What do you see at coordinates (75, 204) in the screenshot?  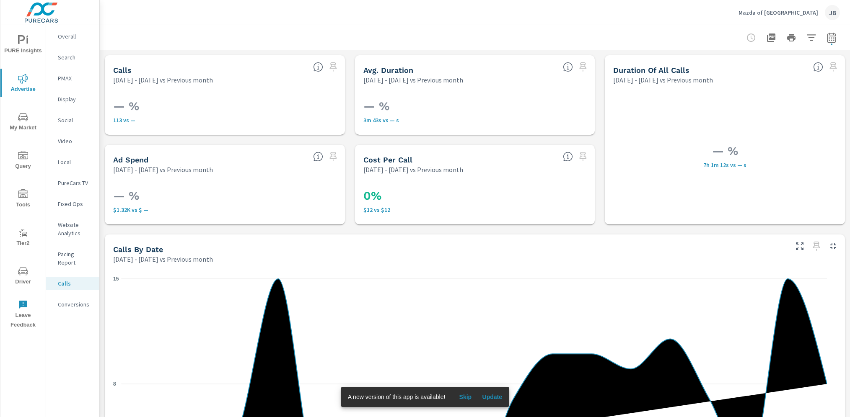 I see `p: Fixed Ops` at bounding box center [75, 204].